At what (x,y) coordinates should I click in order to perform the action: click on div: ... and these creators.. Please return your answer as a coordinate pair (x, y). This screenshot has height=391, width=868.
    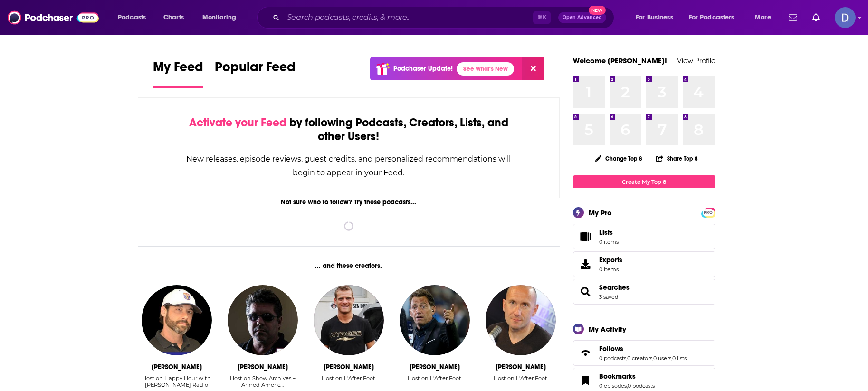
    Looking at the image, I should click on (348, 266).